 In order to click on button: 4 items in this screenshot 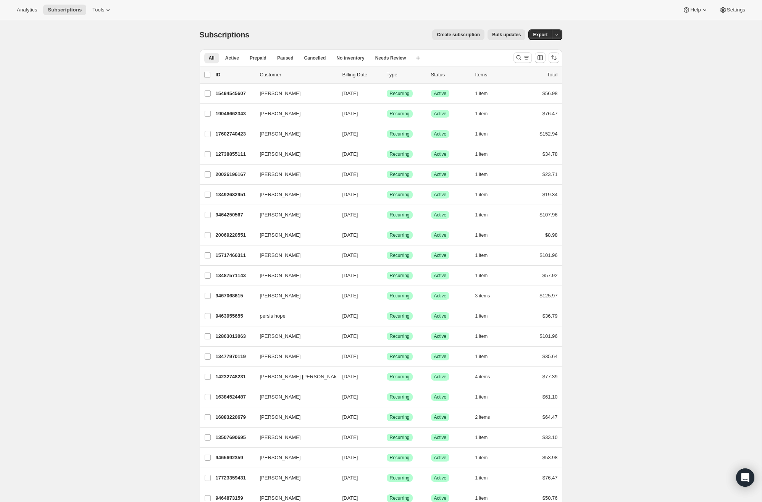, I will do `click(487, 377)`.